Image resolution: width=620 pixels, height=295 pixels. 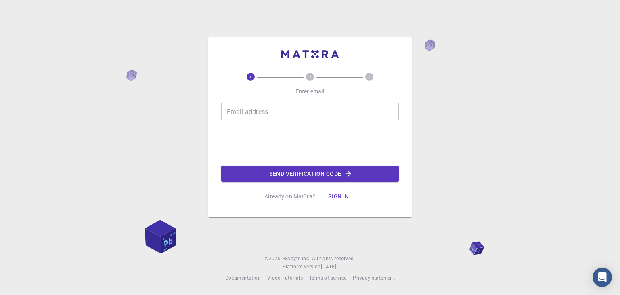 What do you see at coordinates (310, 77) in the screenshot?
I see `text: 2` at bounding box center [310, 77].